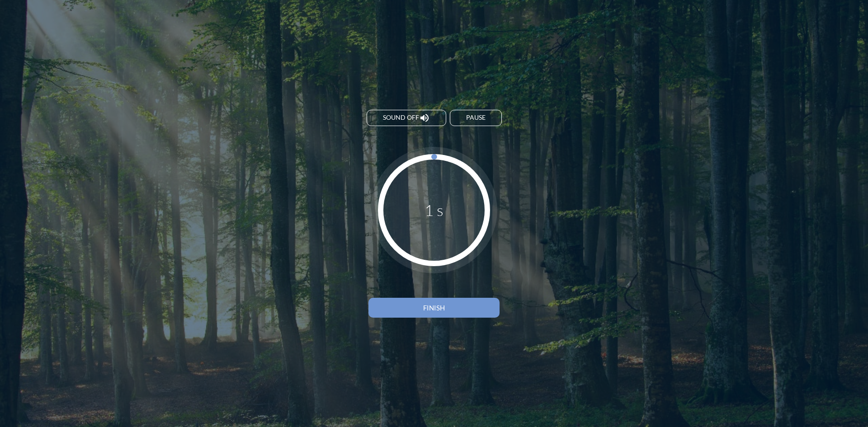 This screenshot has height=427, width=868. I want to click on i: volume_up, so click(424, 118).